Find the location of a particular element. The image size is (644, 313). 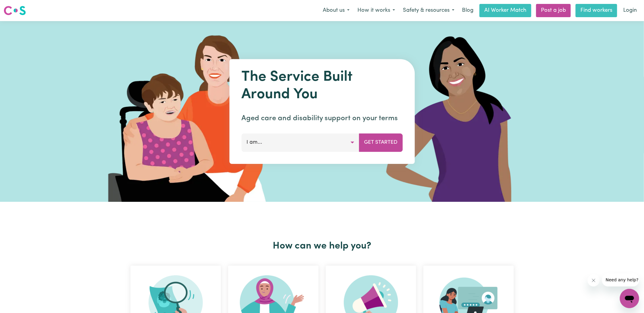

button: Get Started is located at coordinates (381, 143).